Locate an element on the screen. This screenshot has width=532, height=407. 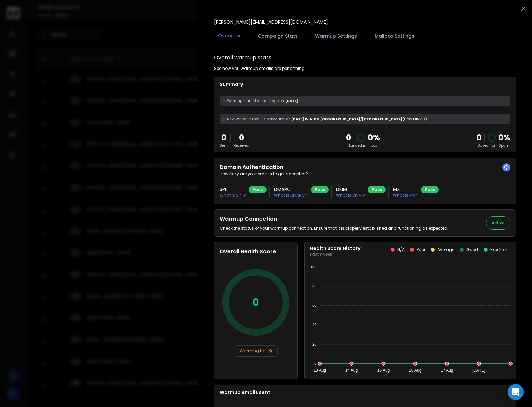
p: Saved from Spam is located at coordinates (493, 145).